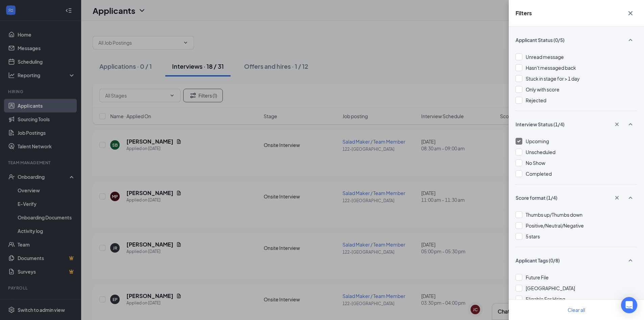  What do you see at coordinates (555, 226) in the screenshot?
I see `span: Positive/Neutral/Negative` at bounding box center [555, 226].